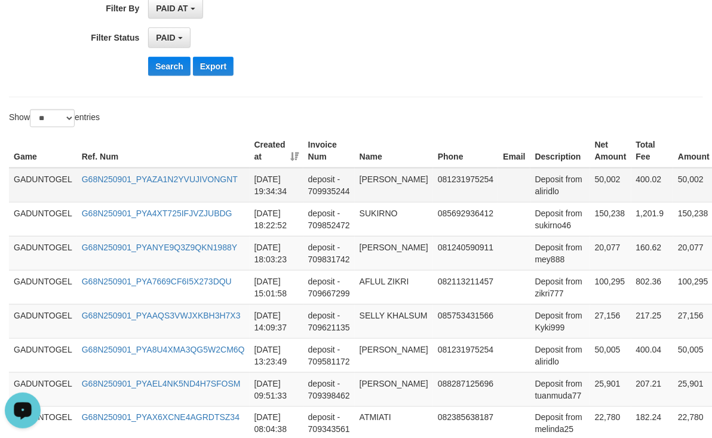  What do you see at coordinates (465, 219) in the screenshot?
I see `td: 085692936412` at bounding box center [465, 219].